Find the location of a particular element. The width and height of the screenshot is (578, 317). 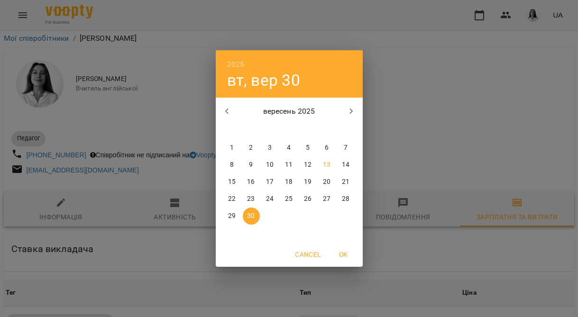

h4: вт, вер 30 is located at coordinates (264, 80).